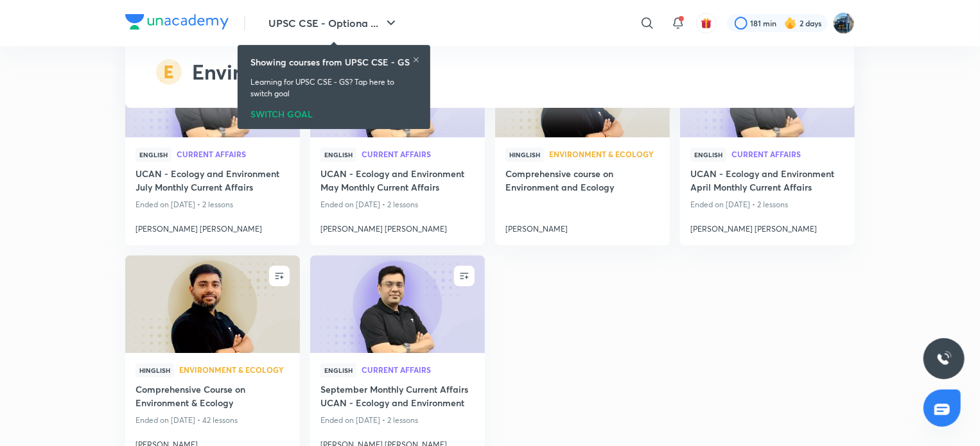 Image resolution: width=980 pixels, height=446 pixels. I want to click on img: ttu, so click(944, 359).